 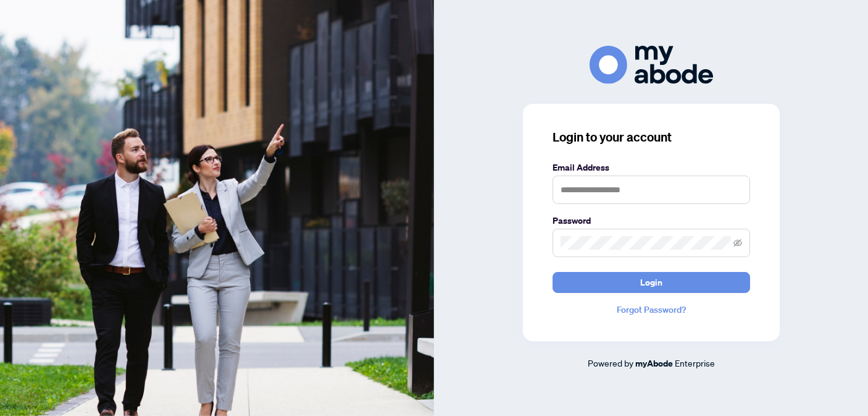 I want to click on span: eye-invisible, so click(x=738, y=243).